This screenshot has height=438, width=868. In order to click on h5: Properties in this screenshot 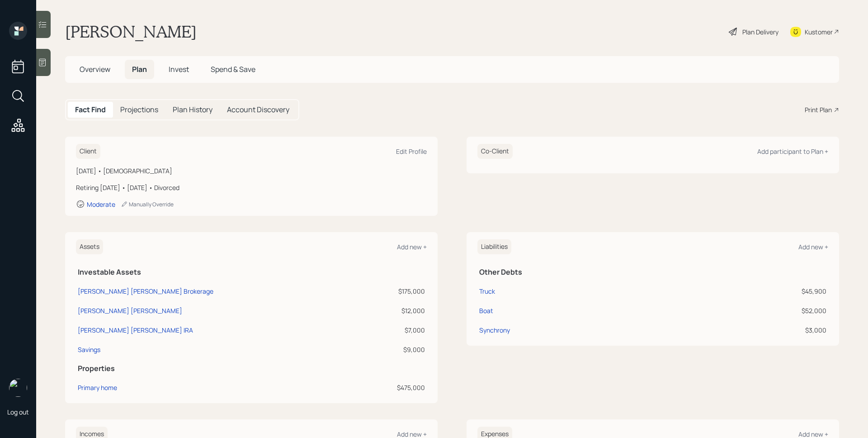, I will do `click(251, 368)`.